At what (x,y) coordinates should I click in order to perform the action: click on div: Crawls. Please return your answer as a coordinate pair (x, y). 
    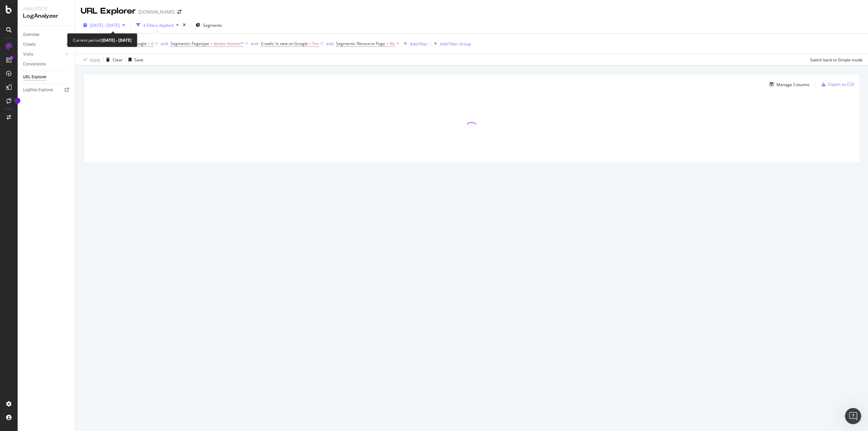
    Looking at the image, I should click on (29, 45).